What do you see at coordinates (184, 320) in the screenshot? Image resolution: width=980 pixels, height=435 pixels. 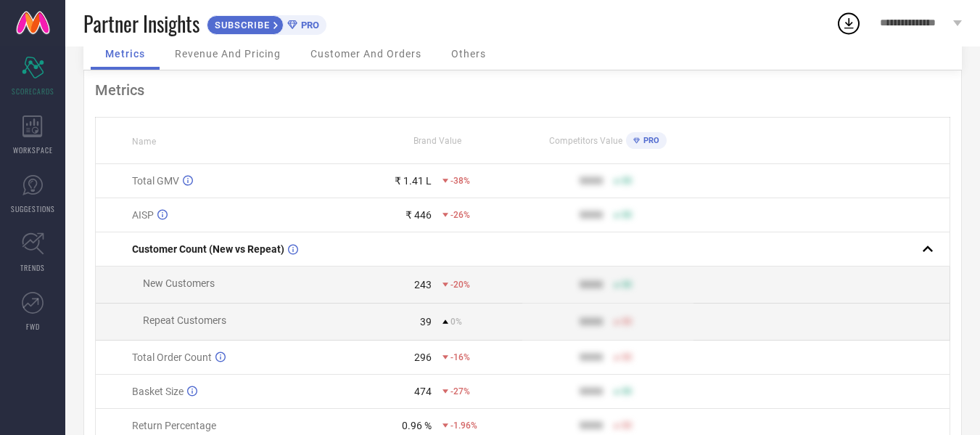 I see `span: Repeat Customers` at bounding box center [184, 320].